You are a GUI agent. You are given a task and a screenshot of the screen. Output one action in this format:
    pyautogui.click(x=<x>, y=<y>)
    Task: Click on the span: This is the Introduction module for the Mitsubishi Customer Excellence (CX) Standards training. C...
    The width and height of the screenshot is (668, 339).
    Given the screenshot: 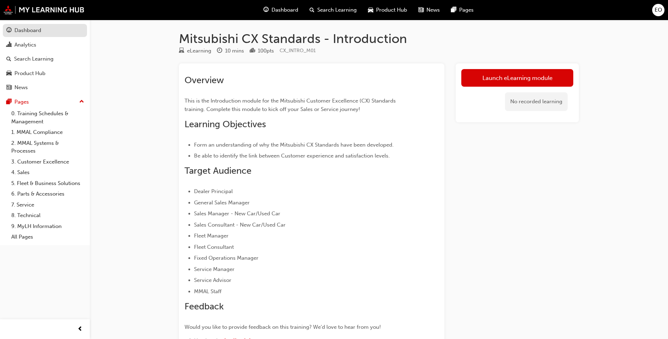 What is the action you would take?
    pyautogui.click(x=291, y=105)
    